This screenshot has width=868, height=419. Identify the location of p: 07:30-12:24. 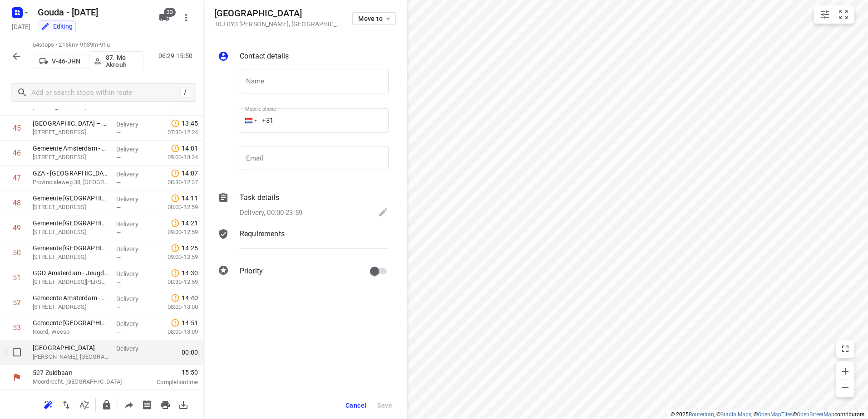
(176, 132).